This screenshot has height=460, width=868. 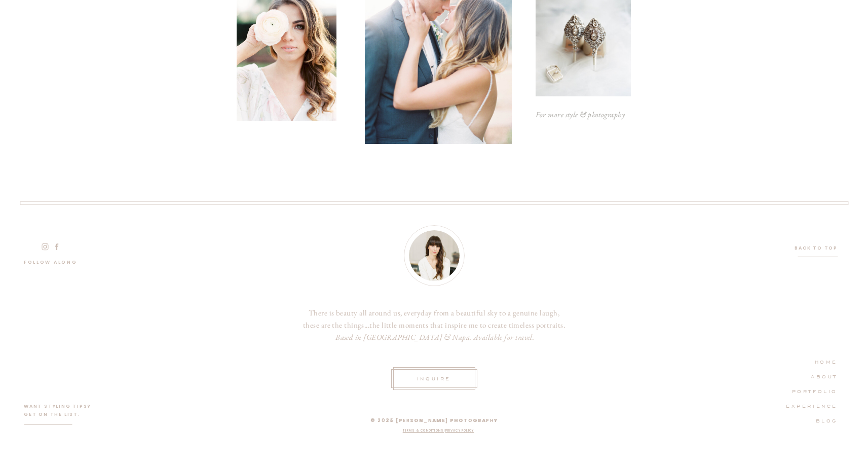 What do you see at coordinates (60, 412) in the screenshot?
I see `p: want styling tips? GET ON THE LIST.` at bounding box center [60, 412].